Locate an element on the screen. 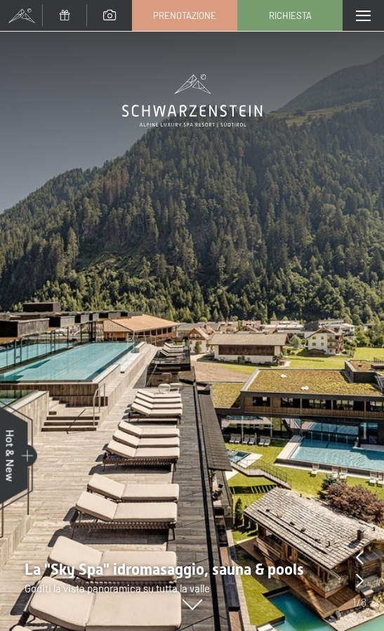  span: 8 is located at coordinates (364, 602).